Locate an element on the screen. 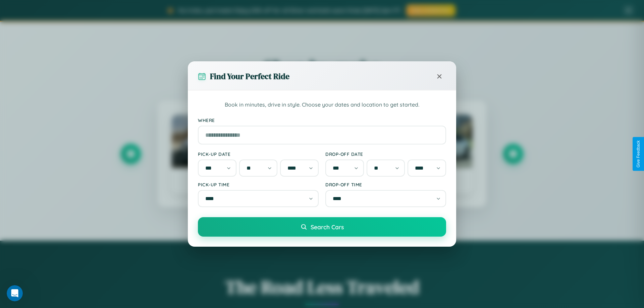  span: Search Cars is located at coordinates (327, 227).